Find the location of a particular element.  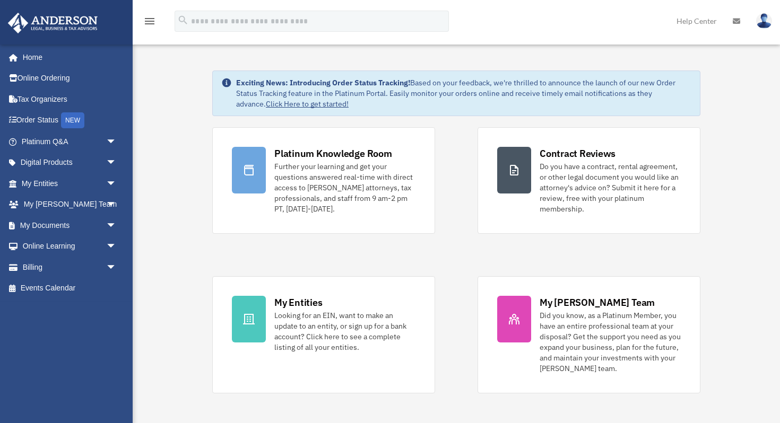

i: search is located at coordinates (183, 20).